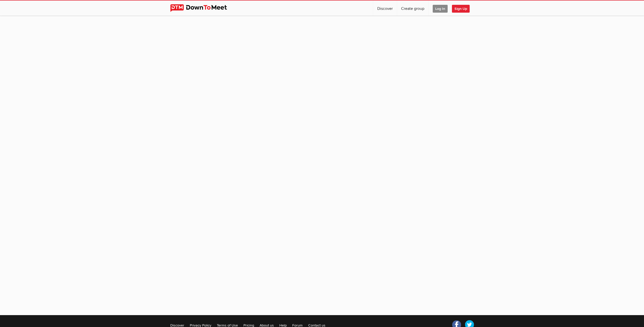 The width and height of the screenshot is (644, 327). Describe the element at coordinates (202, 8) in the screenshot. I see `img: DownToMeet` at that location.